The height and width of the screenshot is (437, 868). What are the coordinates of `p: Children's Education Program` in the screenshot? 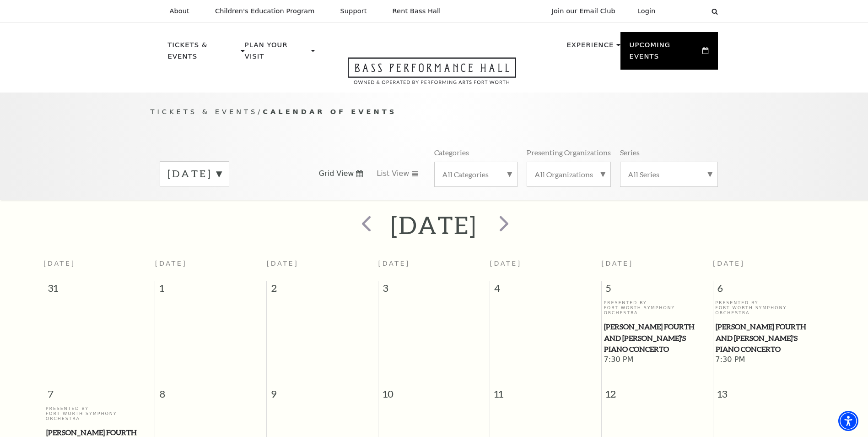 It's located at (265, 11).